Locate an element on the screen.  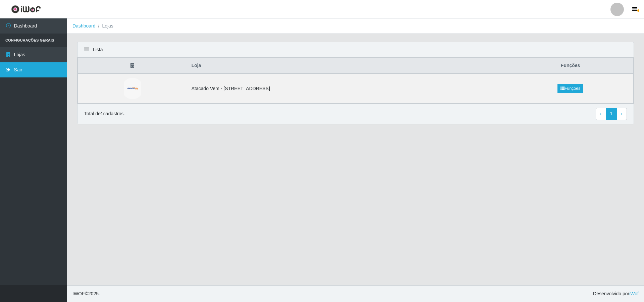
a: Next is located at coordinates (622, 114).